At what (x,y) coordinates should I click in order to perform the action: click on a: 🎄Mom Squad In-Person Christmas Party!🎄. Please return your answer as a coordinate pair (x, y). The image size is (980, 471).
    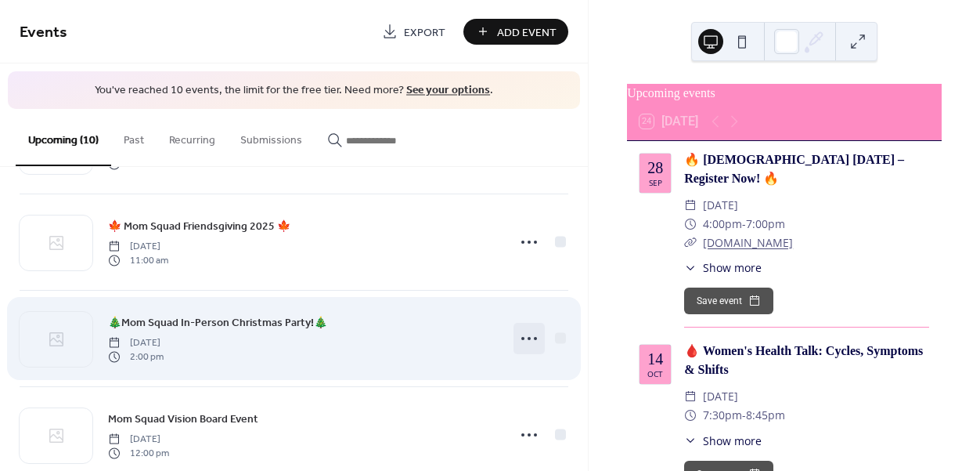
    Looking at the image, I should click on (218, 322).